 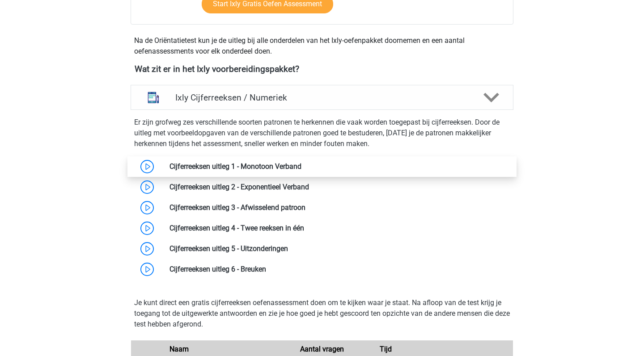 What do you see at coordinates (385, 349) in the screenshot?
I see `div: Tijd` at bounding box center [385, 349].